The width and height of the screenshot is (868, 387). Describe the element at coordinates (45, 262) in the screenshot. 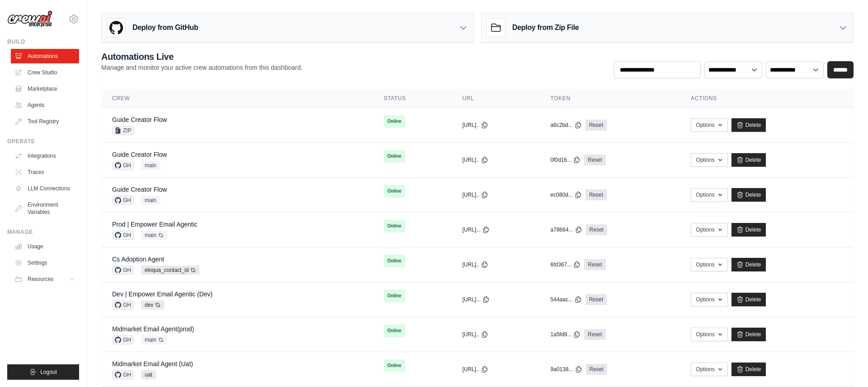

I see `a: Settings` at that location.